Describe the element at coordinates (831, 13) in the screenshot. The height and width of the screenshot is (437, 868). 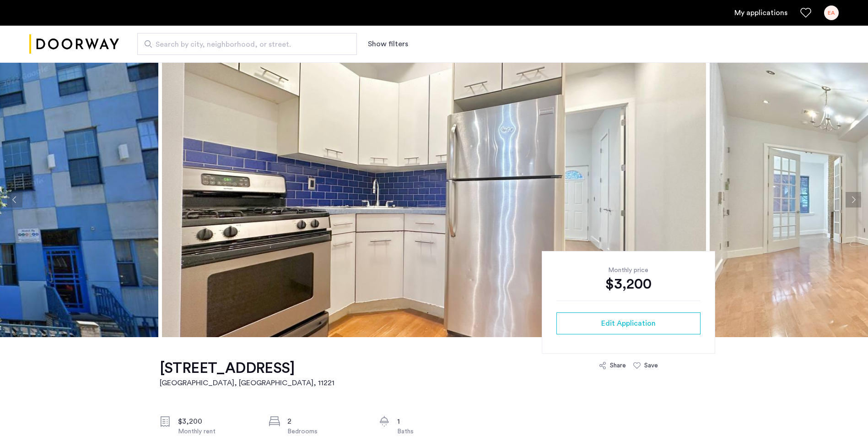
I see `div: EA` at that location.